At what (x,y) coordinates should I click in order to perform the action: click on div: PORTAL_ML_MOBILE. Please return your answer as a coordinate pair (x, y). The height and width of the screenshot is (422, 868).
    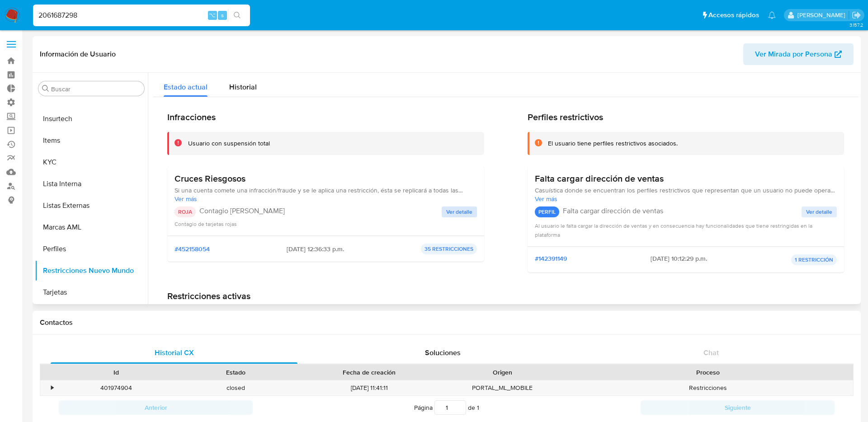
    Looking at the image, I should click on (502, 388).